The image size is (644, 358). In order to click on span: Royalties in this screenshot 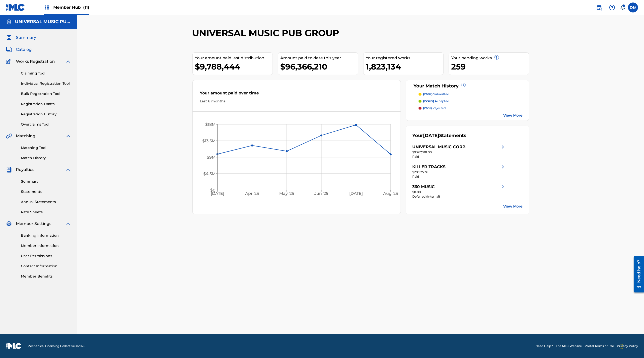, I will do `click(25, 170)`.